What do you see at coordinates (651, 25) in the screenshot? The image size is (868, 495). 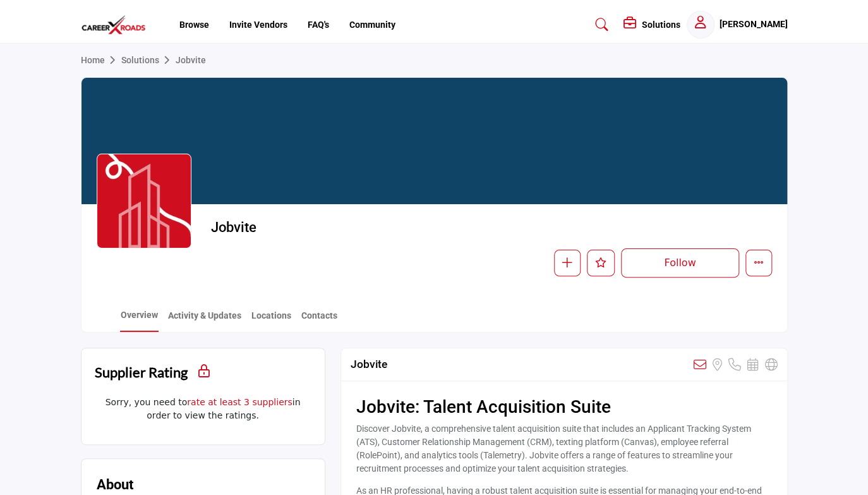 I see `div: Solutions` at bounding box center [651, 25].